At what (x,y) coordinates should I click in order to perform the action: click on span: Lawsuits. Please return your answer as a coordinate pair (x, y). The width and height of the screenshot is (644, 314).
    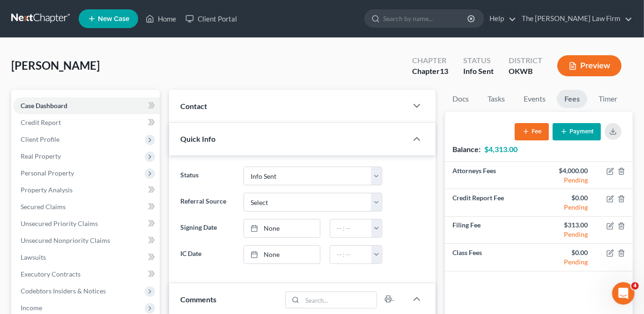
    Looking at the image, I should click on (33, 257).